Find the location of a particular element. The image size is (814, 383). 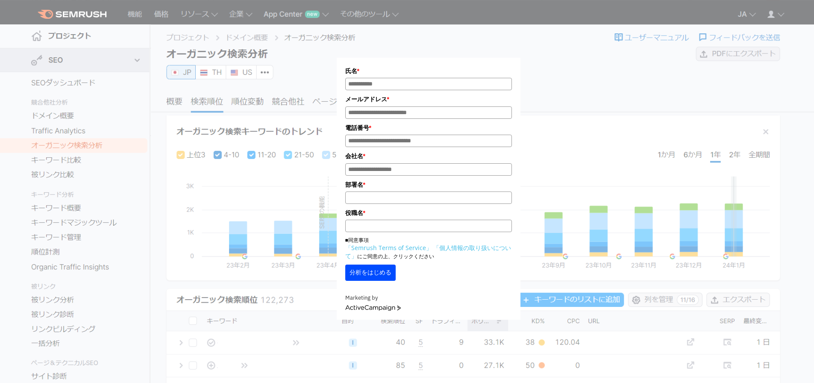

label: 部署名 is located at coordinates (429, 185).